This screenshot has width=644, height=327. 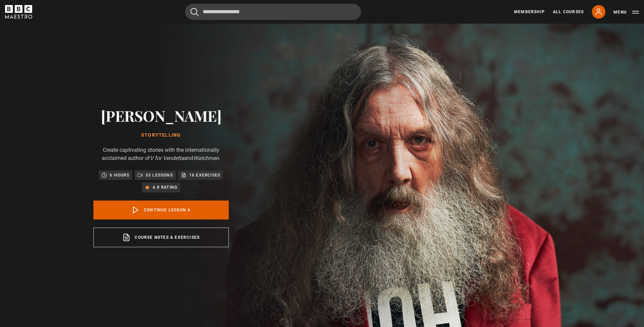 What do you see at coordinates (161, 135) in the screenshot?
I see `h1: Storytelling` at bounding box center [161, 135].